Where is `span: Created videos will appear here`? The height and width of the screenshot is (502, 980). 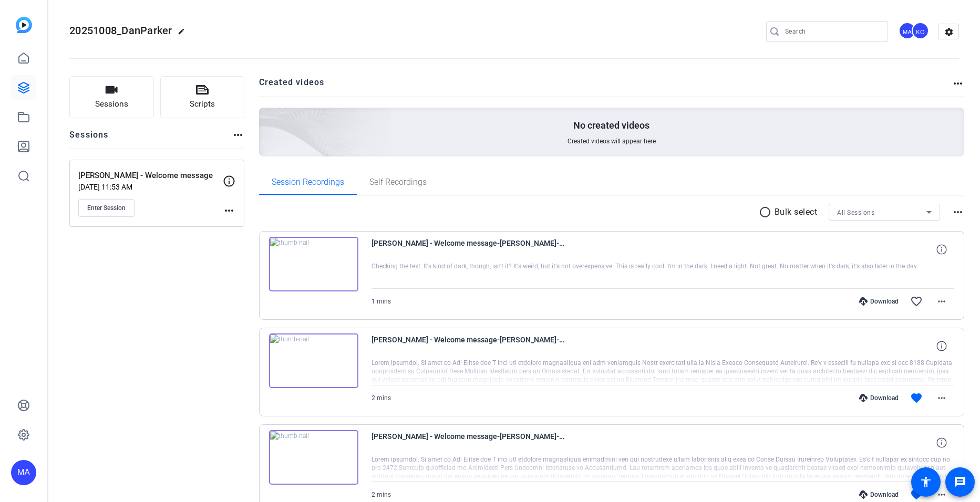
span: Created videos will appear here is located at coordinates (611, 141).